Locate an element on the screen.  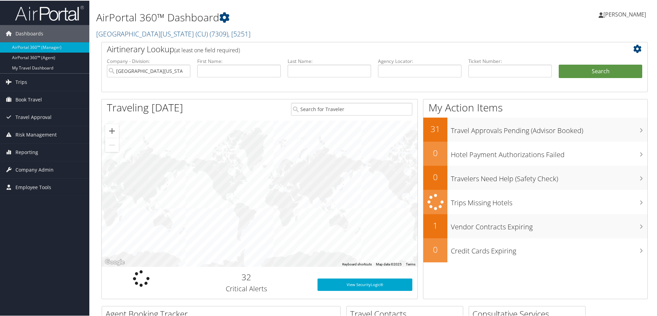
a: Open this area in Google Maps (opens a new window) is located at coordinates (115, 261).